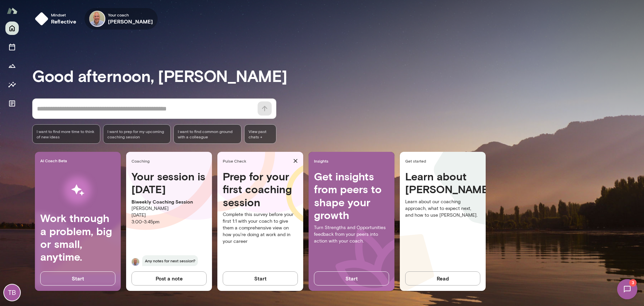  What do you see at coordinates (12, 11) in the screenshot?
I see `img: Mento` at bounding box center [12, 11].